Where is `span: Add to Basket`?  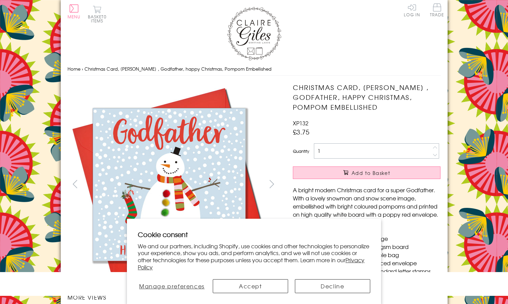
span: Add to Basket is located at coordinates (371, 173).